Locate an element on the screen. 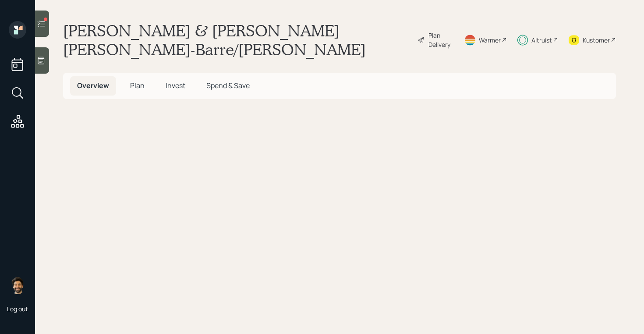 The height and width of the screenshot is (334, 644). span: Spend & Save is located at coordinates (228, 86).